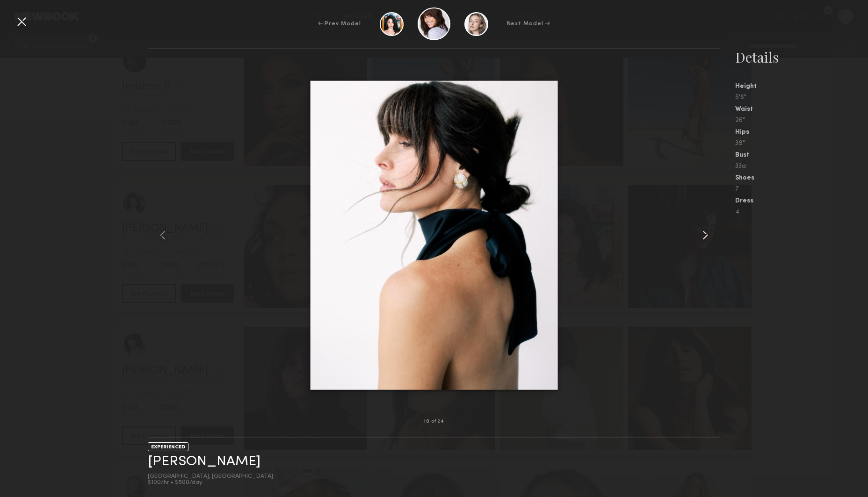  I want to click on div: 38", so click(802, 144).